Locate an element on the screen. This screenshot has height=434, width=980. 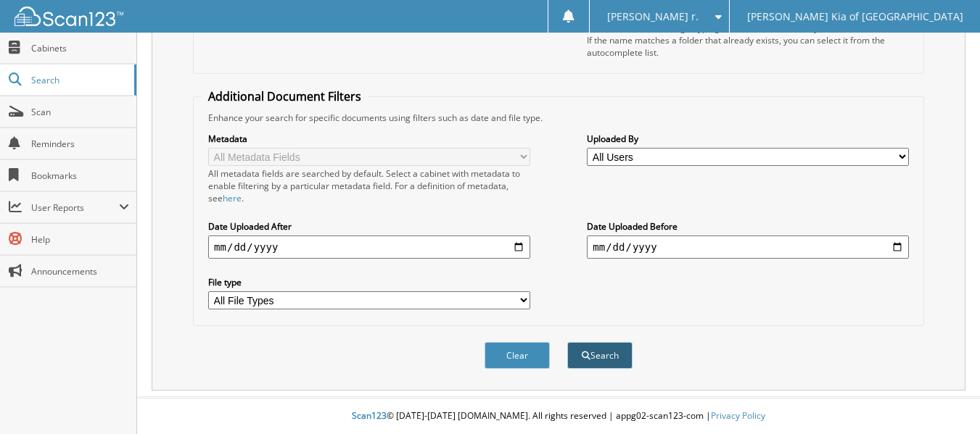
a: Privacy Policy is located at coordinates (738, 415).